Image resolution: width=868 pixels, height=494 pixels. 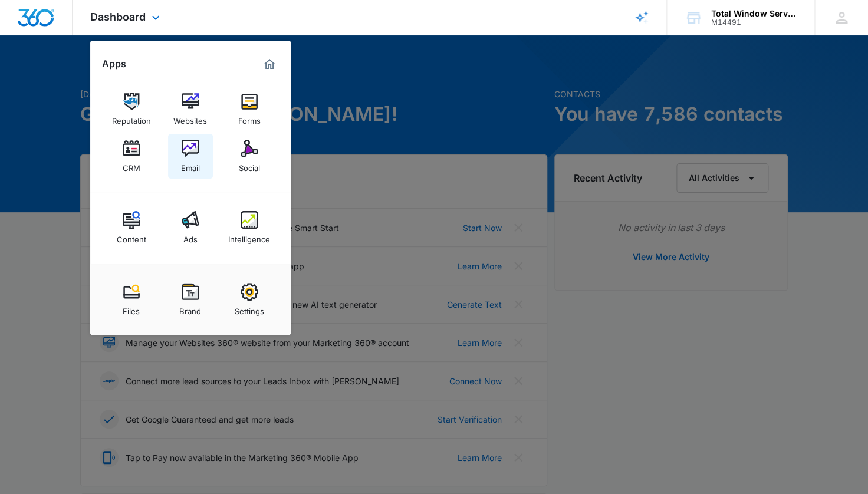 What do you see at coordinates (754, 14) in the screenshot?
I see `div: account name` at bounding box center [754, 14].